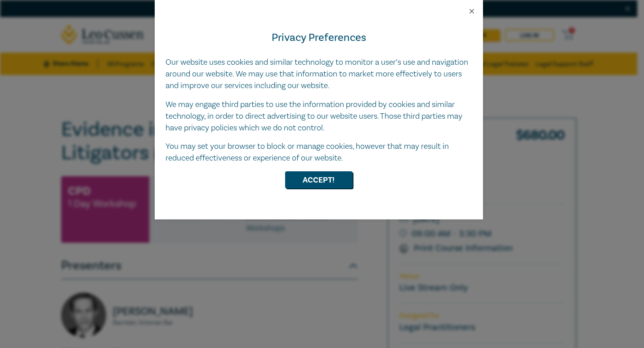 The width and height of the screenshot is (644, 348). What do you see at coordinates (319, 153) in the screenshot?
I see `p: You may set your browser to block or manage cookies, however that may result in reduced effective...` at bounding box center [319, 153].